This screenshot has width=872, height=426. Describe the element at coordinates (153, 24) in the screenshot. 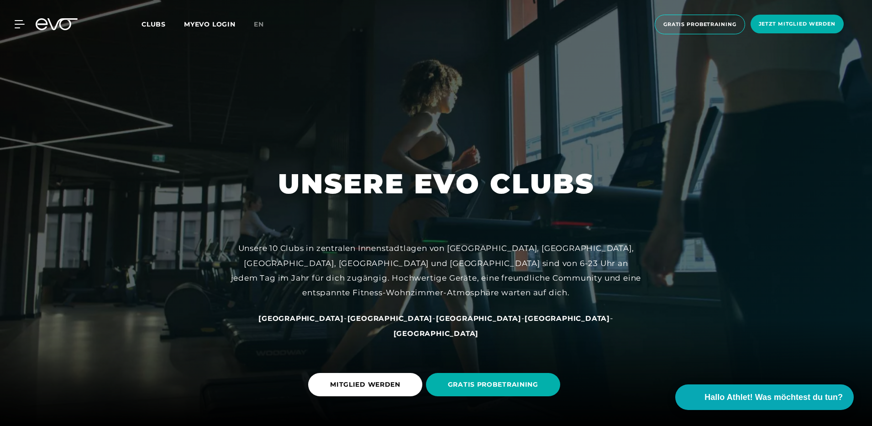

I see `span: Clubs` at that location.